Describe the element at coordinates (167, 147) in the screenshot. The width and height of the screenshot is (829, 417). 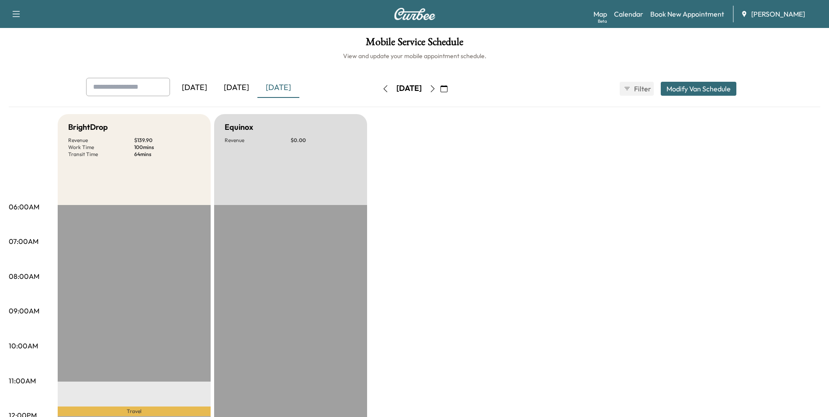
I see `p: 100 mins` at that location.